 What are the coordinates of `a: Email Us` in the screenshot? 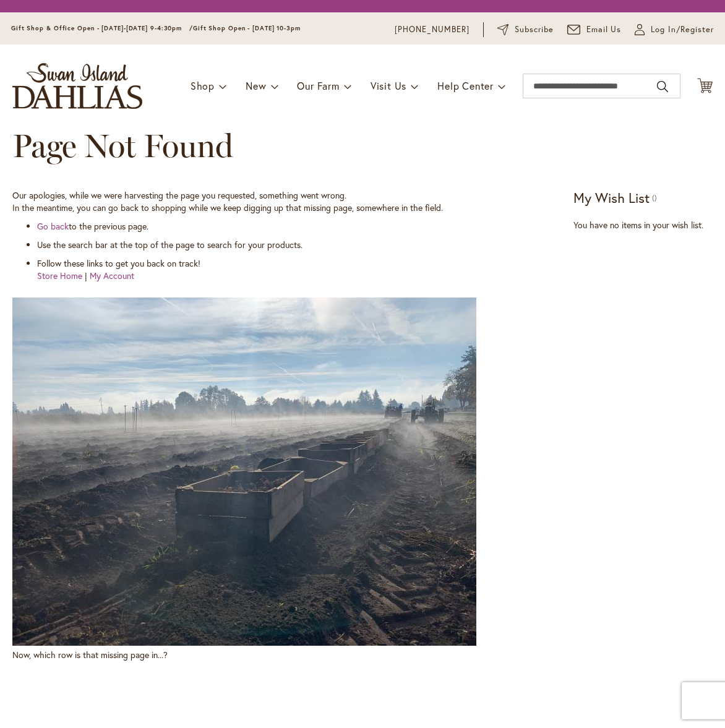 It's located at (595, 29).